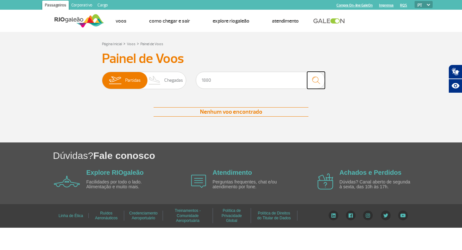 Image resolution: width=462 pixels, height=250 pixels. I want to click on input: Voo, cidade ou cia aérea, so click(260, 80).